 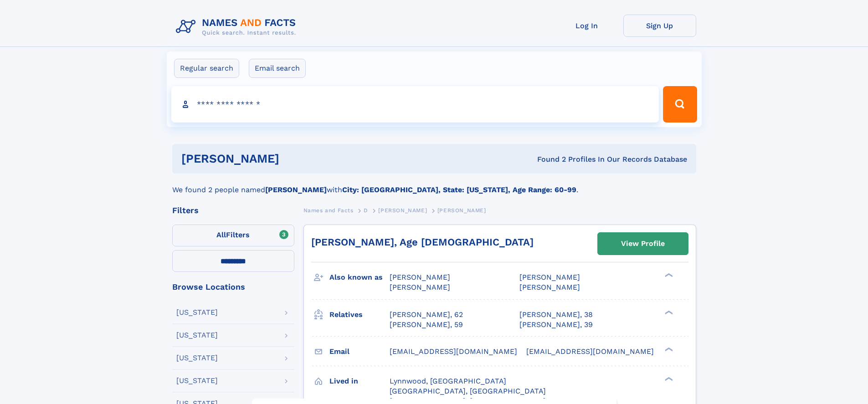 I want to click on h3: Relatives, so click(x=359, y=315).